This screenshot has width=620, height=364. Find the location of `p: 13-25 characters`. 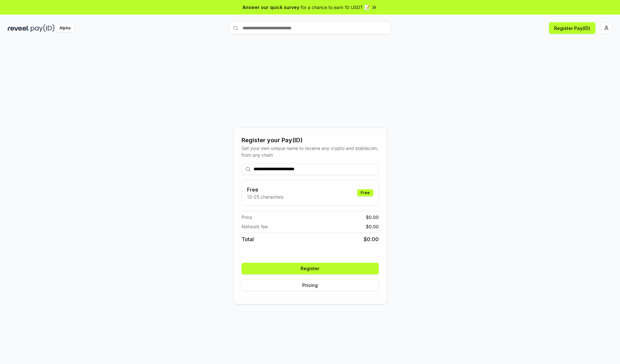

p: 13-25 characters is located at coordinates (265, 197).